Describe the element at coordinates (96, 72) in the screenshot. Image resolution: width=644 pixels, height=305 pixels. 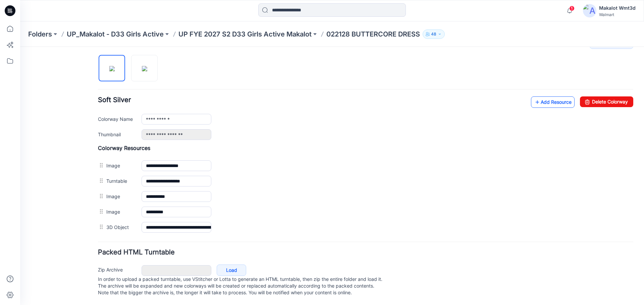
I see `label: Colorway Name` at that location.